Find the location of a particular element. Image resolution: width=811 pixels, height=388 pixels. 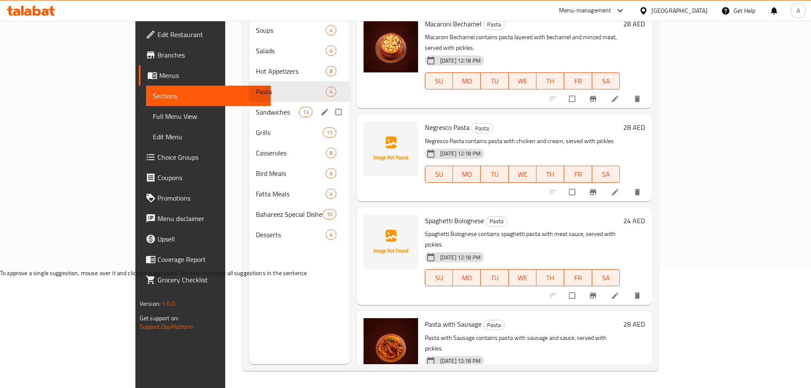

a: Sections is located at coordinates (208, 96).